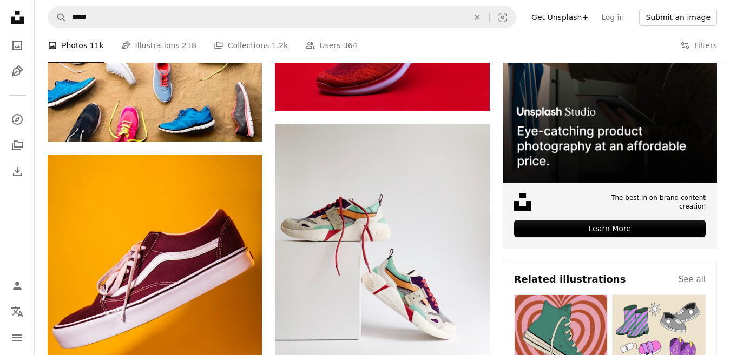  Describe the element at coordinates (698, 45) in the screenshot. I see `button: Filters` at that location.